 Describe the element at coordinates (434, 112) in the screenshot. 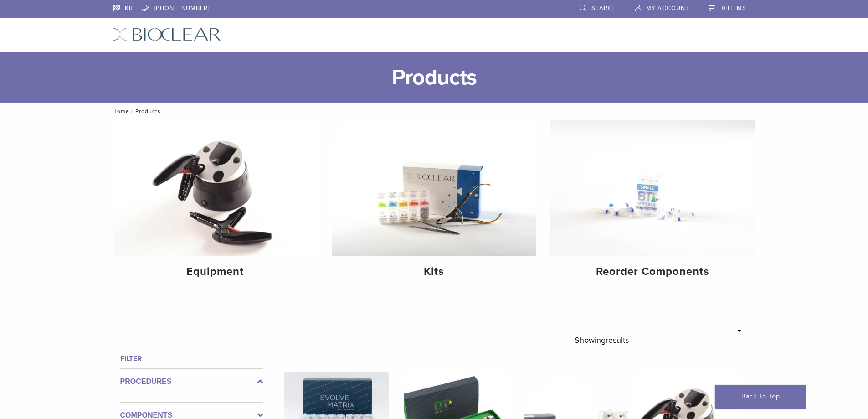

I see `nav: Products` at that location.